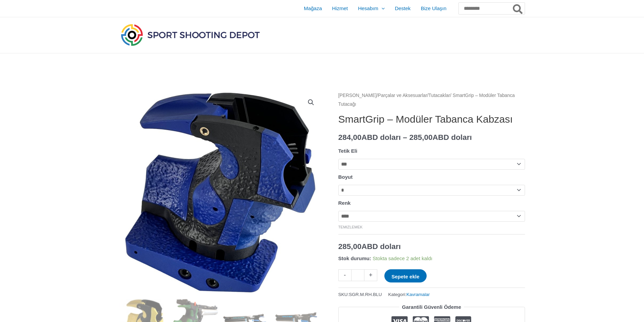 Image resolution: width=644 pixels, height=322 pixels. I want to click on button: Search, so click(518, 8).